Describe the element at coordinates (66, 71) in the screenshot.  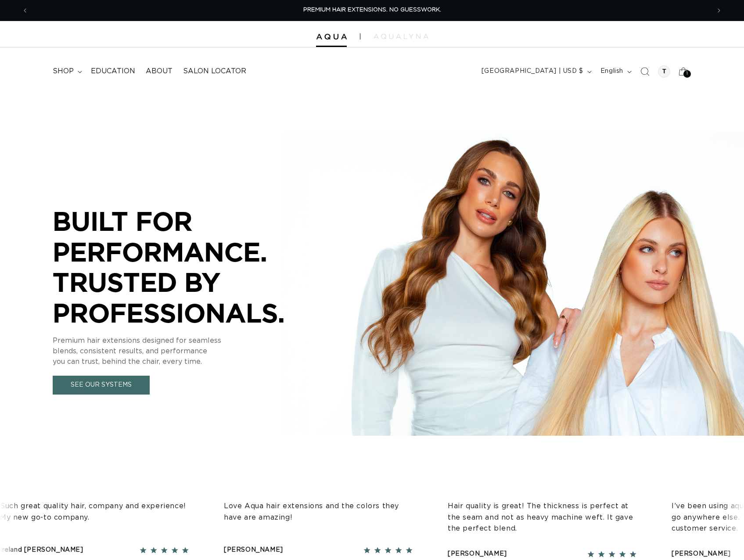
I see `summary: shop` at that location.